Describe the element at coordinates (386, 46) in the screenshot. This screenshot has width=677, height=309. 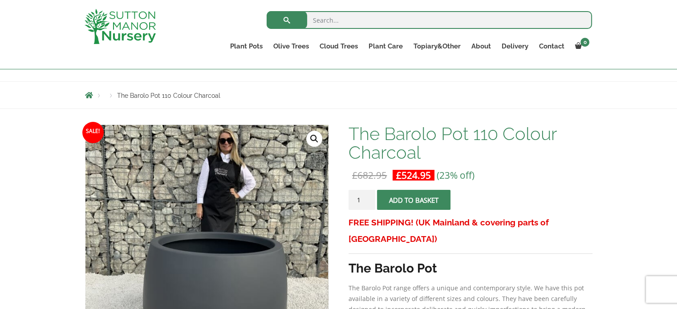
I see `a: Plant Care` at that location.